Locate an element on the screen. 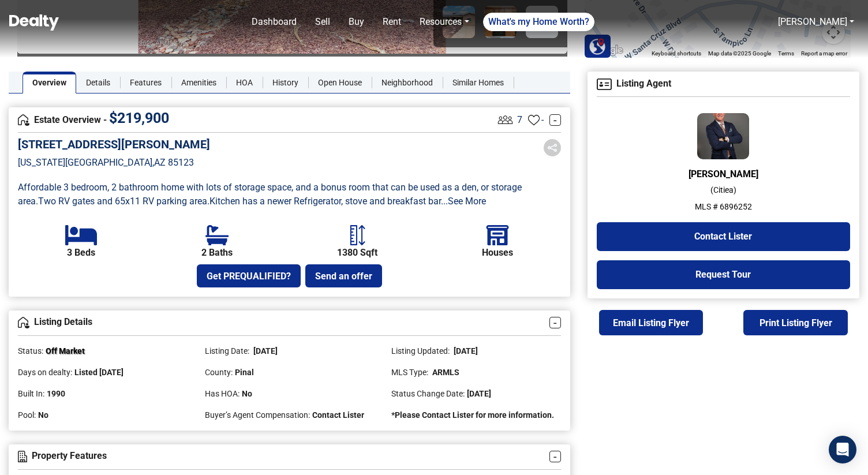 This screenshot has height=475, width=868. b: 1380 Sqft is located at coordinates (357, 253).